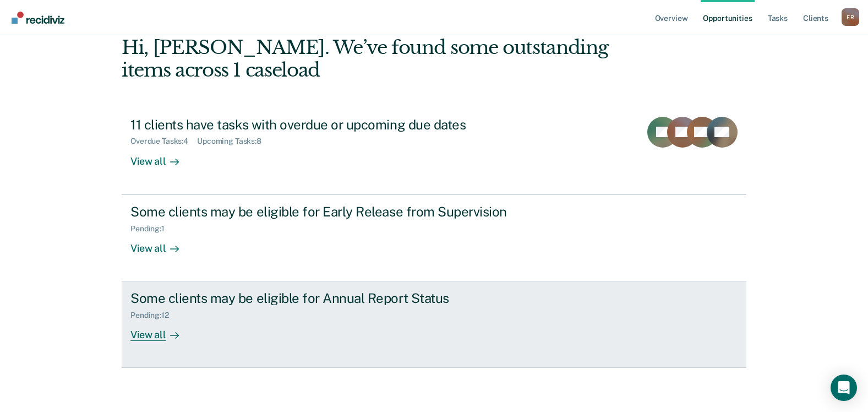  What do you see at coordinates (38, 18) in the screenshot?
I see `img: Recidiviz` at bounding box center [38, 18].